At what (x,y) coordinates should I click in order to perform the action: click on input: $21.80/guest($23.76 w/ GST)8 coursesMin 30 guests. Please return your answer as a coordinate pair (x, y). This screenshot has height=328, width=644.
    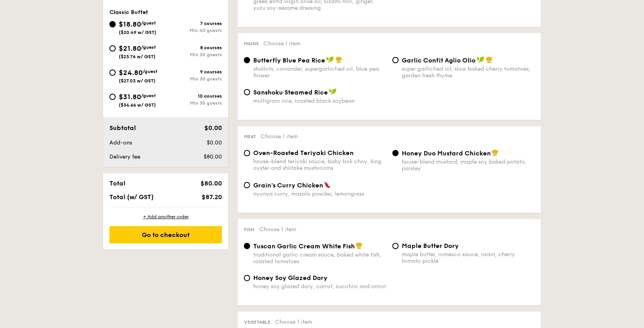
    Looking at the image, I should click on (113, 48).